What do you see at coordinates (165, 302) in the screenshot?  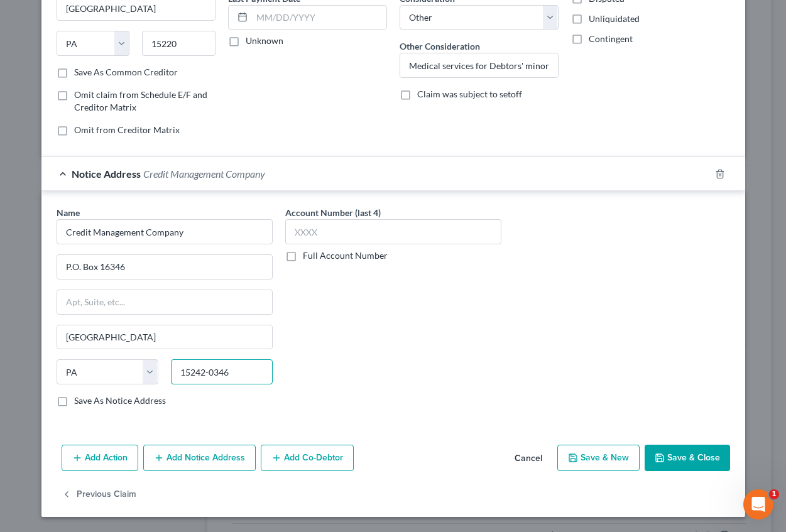 I see `input: Apt, Suite, etc...` at bounding box center [165, 302].